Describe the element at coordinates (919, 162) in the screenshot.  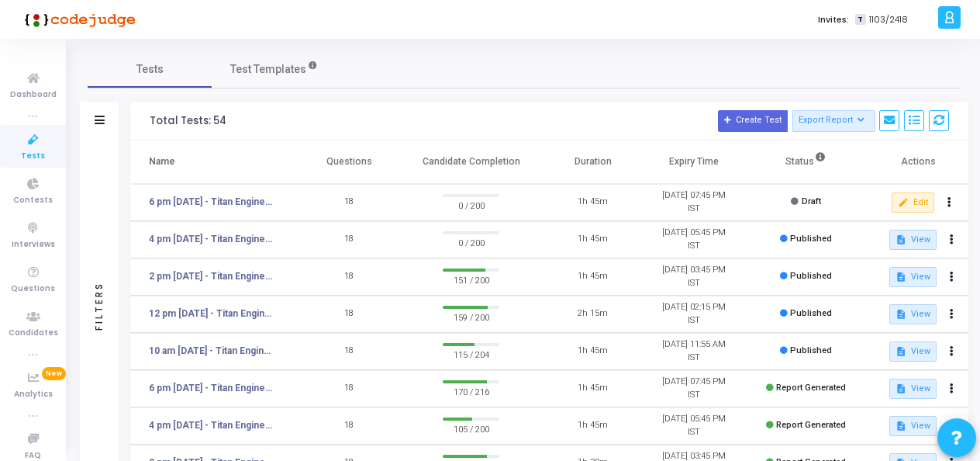
I see `th: Actions` at that location.